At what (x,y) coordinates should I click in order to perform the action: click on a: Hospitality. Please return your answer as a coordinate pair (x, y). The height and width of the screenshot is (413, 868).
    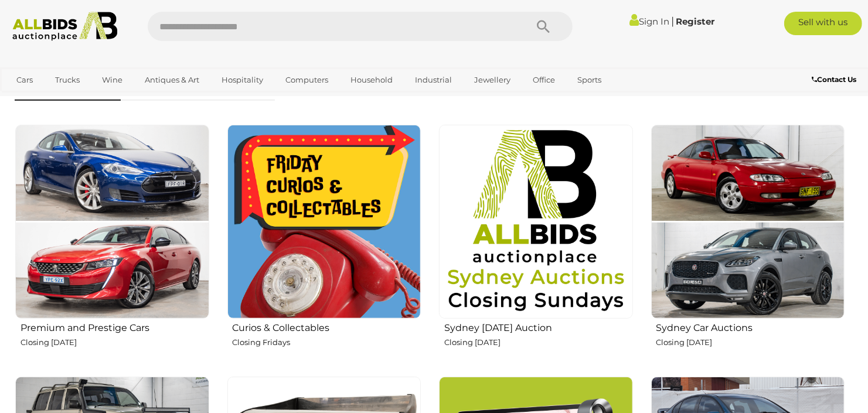
    Looking at the image, I should click on (242, 80).